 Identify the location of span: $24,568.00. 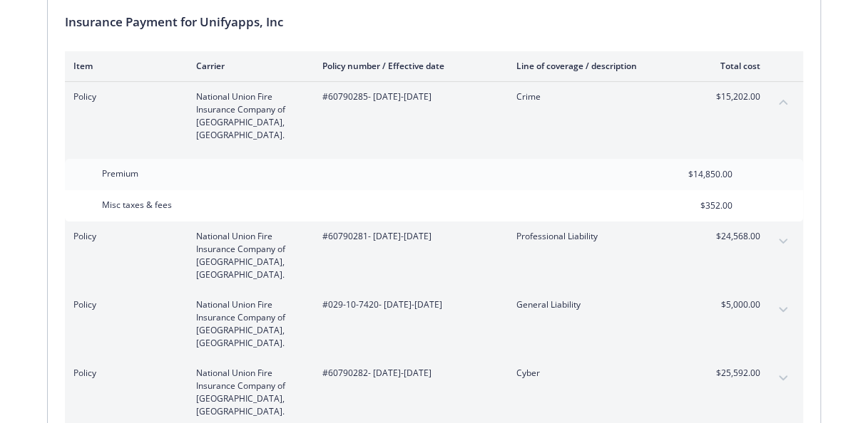
(733, 237).